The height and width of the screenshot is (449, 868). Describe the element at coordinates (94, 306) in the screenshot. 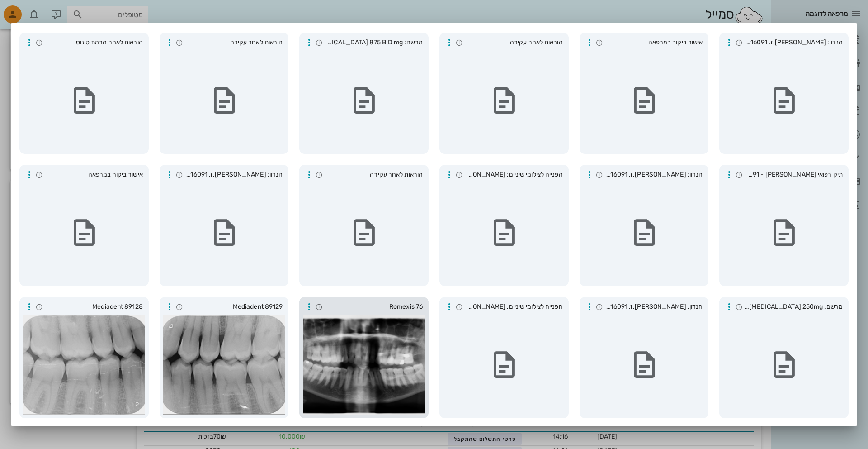

I see `span: Mediadent 89128` at that location.